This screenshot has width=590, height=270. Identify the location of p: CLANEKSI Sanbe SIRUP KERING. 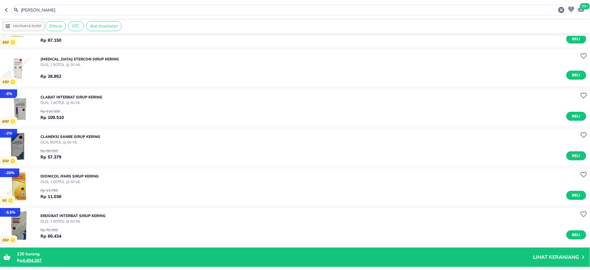
(70, 137).